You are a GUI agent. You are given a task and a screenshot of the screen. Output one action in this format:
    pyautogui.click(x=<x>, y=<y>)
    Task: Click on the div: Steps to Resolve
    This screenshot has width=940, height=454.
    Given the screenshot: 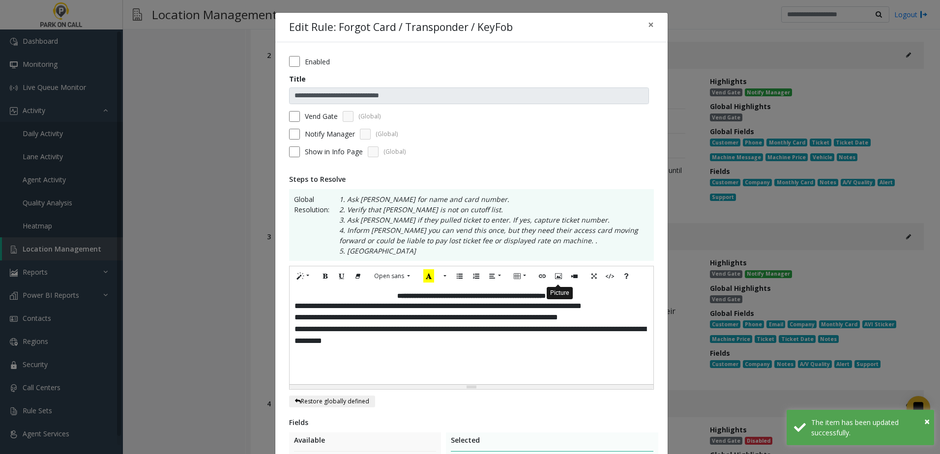 What is the action you would take?
    pyautogui.click(x=471, y=179)
    